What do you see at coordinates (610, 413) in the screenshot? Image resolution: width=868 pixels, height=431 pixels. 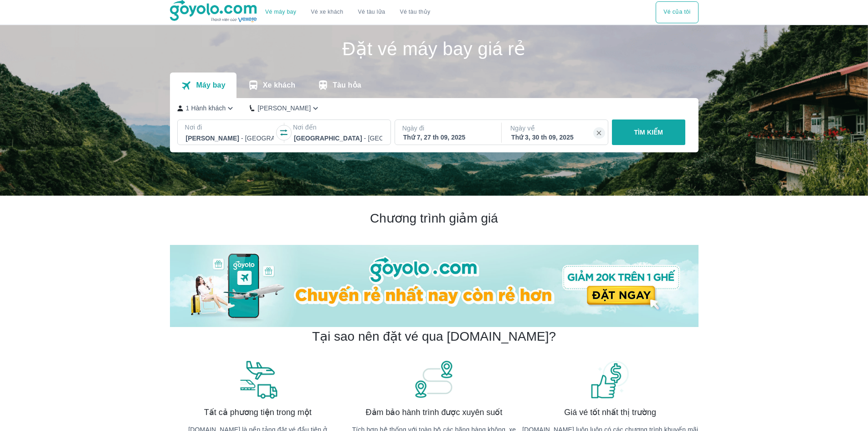 I see `span: Giá vé tốt nhất thị trường` at bounding box center [610, 413].